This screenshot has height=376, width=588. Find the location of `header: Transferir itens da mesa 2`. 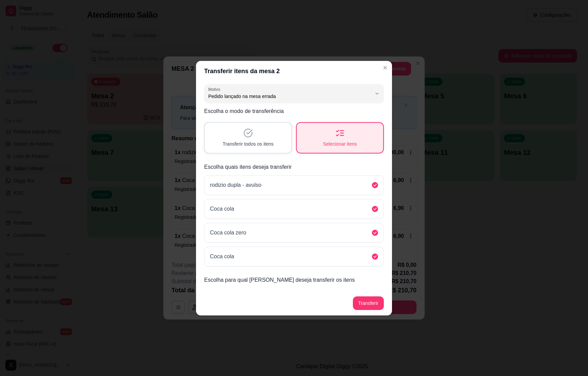

header: Transferir itens da mesa 2 is located at coordinates (294, 71).